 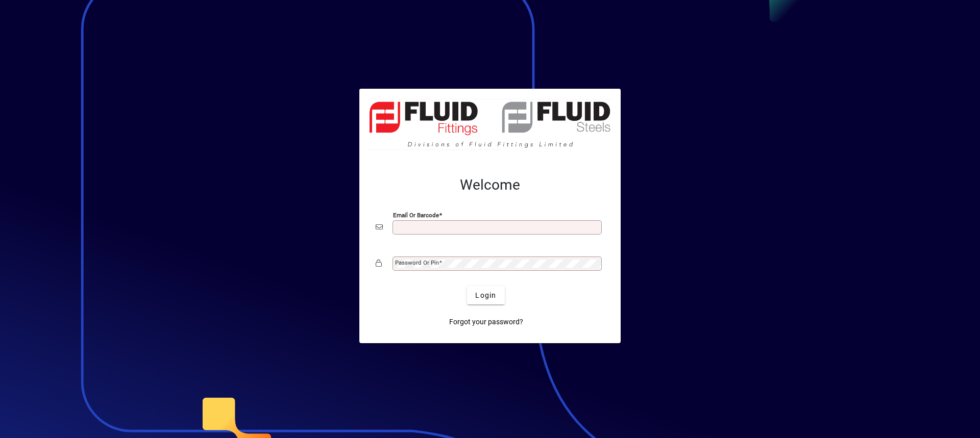 What do you see at coordinates (486, 295) in the screenshot?
I see `button: Login` at bounding box center [486, 295].